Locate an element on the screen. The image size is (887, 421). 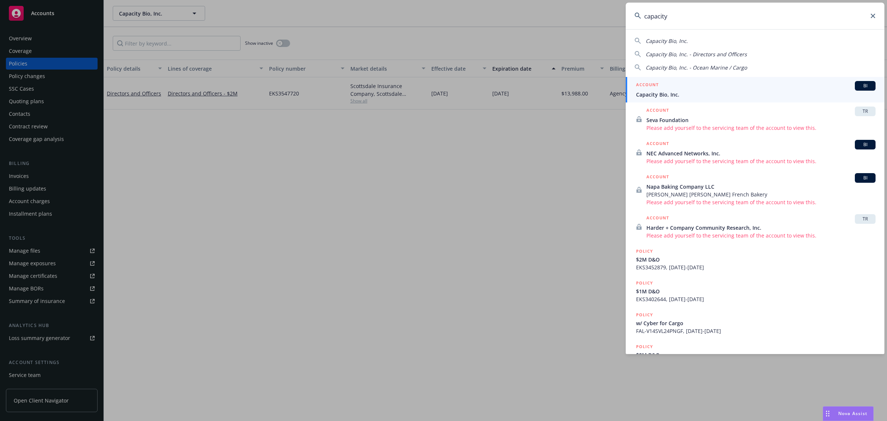
span: Seva Foundation is located at coordinates (761, 120).